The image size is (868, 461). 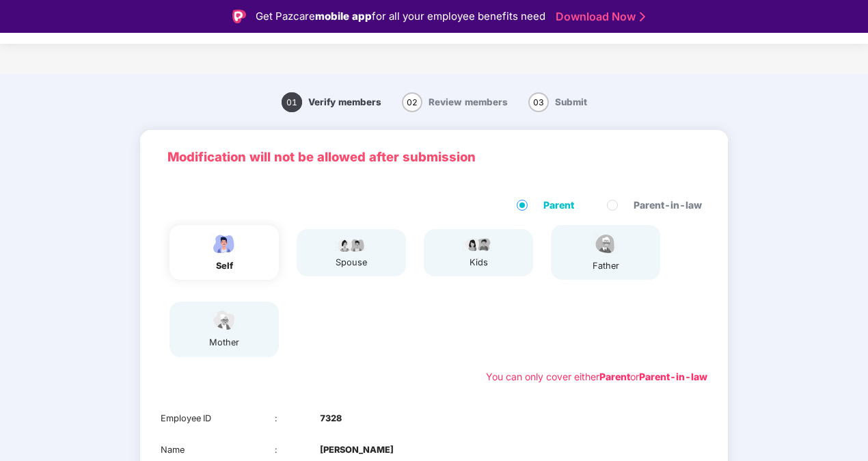 What do you see at coordinates (351, 244) in the screenshot?
I see `img: svg+xml;base64,PHN2ZyB4bWxucz0iaHR0cDovL3d3dy53My5vcmcvMjAwMC9zdmciIHdpZHRoPSI5Ny44OTciIGhlaWdodD...` at bounding box center [351, 244].